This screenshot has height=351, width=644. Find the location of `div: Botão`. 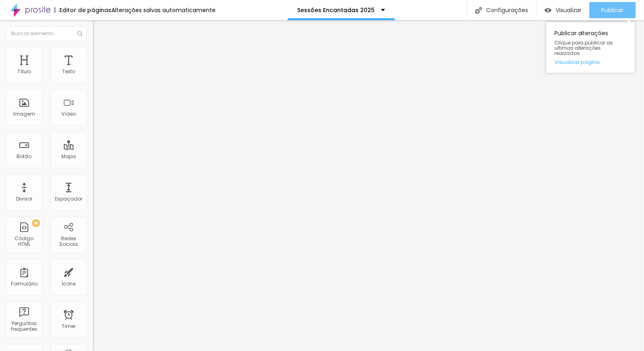

div: Botão is located at coordinates (24, 156).